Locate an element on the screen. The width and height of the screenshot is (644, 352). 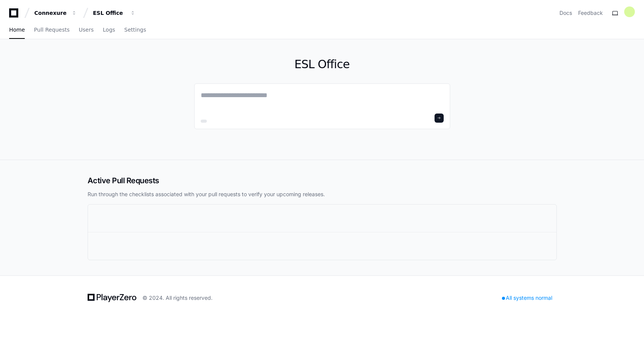
a: Logs is located at coordinates (109, 30).